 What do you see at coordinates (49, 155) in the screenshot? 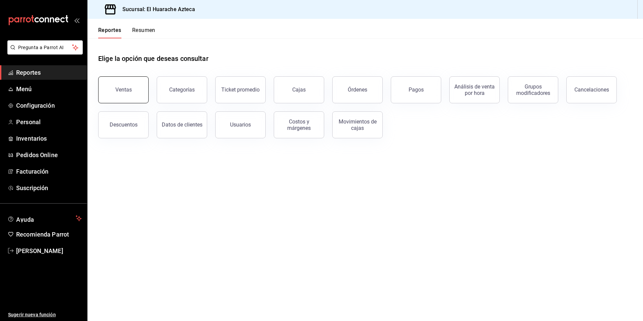
I see `span: Pedidos Online` at bounding box center [49, 155].